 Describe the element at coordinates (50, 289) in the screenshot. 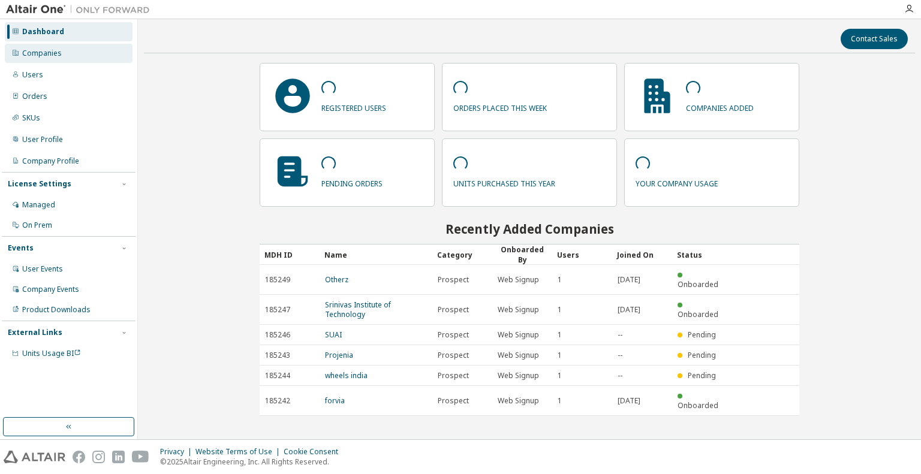

I see `div: Company Events` at that location.